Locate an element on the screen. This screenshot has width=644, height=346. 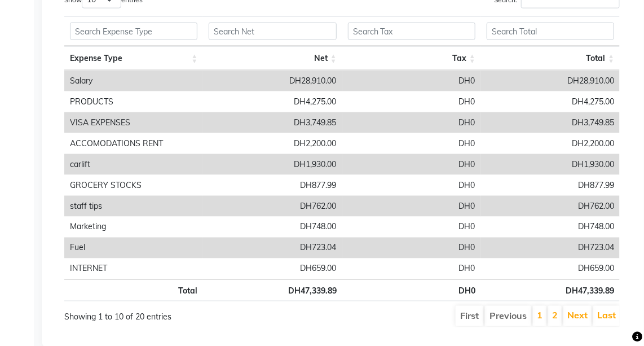
th: Expense Type: activate to sort column ascending is located at coordinates (134, 58).